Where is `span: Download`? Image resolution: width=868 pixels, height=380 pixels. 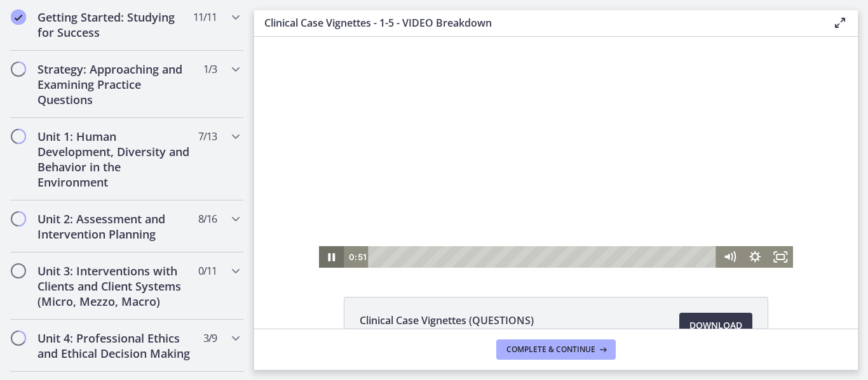 span: Download is located at coordinates (716, 325).